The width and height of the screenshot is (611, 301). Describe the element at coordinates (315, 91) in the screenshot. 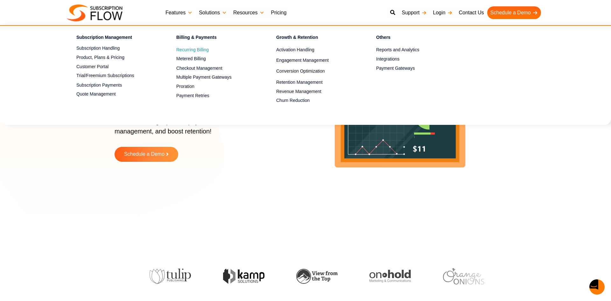

I see `a: Revenue Management` at that location.